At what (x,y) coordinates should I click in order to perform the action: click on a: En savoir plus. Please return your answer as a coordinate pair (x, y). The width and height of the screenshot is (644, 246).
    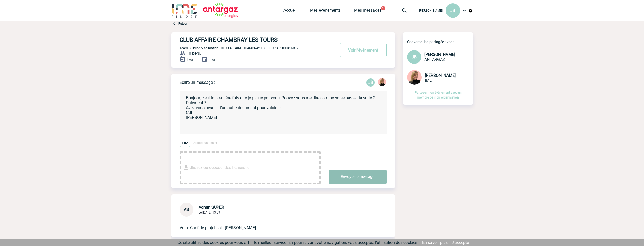
    Looking at the image, I should click on (435, 243).